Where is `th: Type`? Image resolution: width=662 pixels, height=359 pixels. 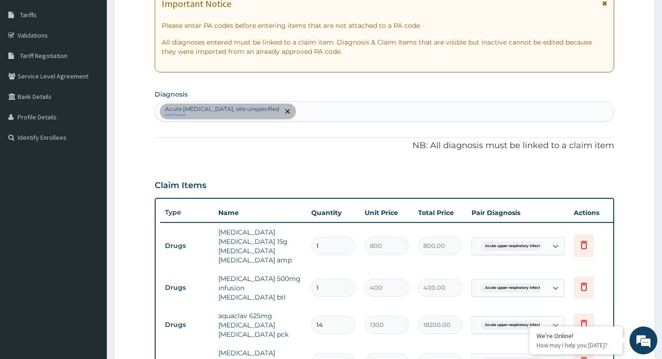
th: Type is located at coordinates (187, 212).